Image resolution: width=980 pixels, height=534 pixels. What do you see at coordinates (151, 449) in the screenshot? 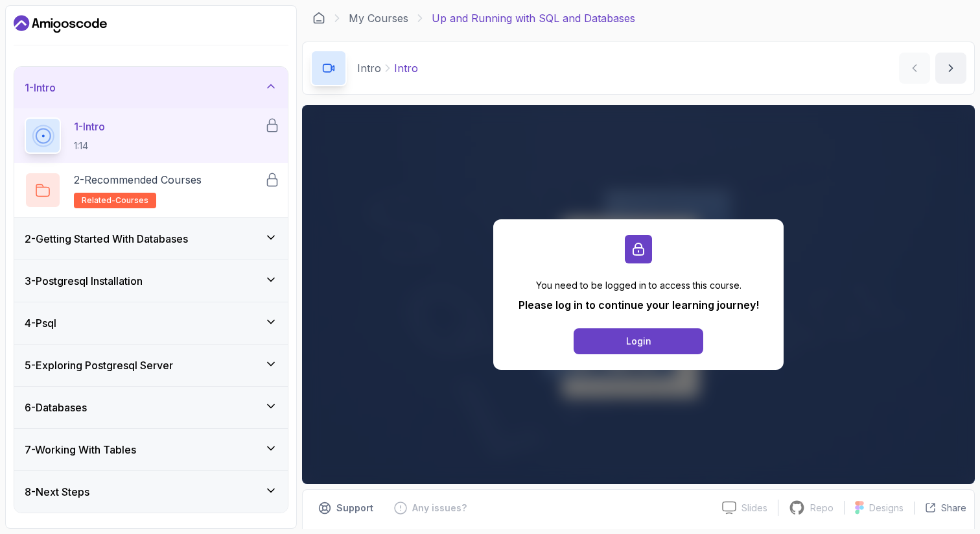
I see `button: 7-Working With Tables` at bounding box center [151, 449].